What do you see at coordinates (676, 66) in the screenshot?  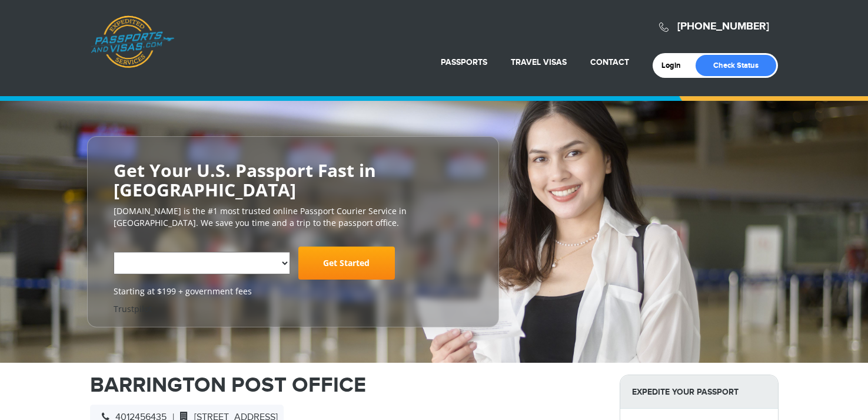 I see `a: Login` at bounding box center [676, 66].